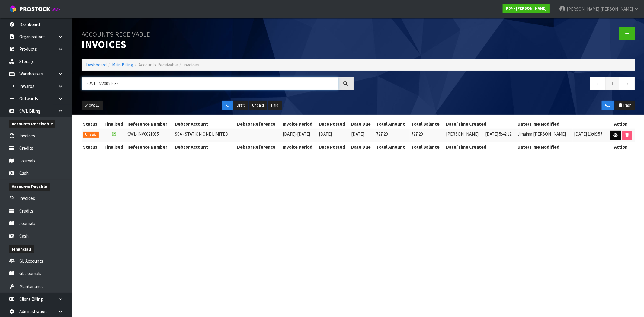 The image size is (644, 317). Describe the element at coordinates (13, 8) in the screenshot. I see `img: cube-alt.png` at that location.